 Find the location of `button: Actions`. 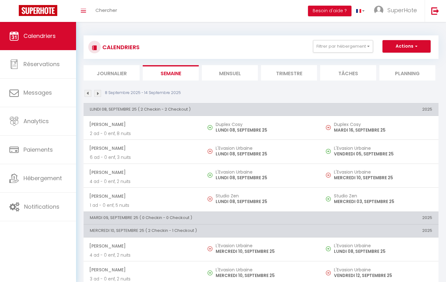

button: Actions is located at coordinates (407, 46).